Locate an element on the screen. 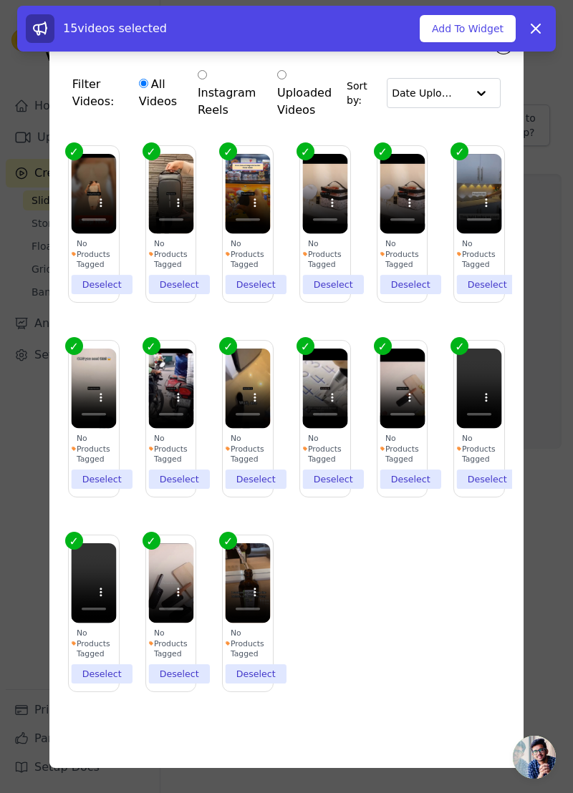  a: Open chat is located at coordinates (534, 757).